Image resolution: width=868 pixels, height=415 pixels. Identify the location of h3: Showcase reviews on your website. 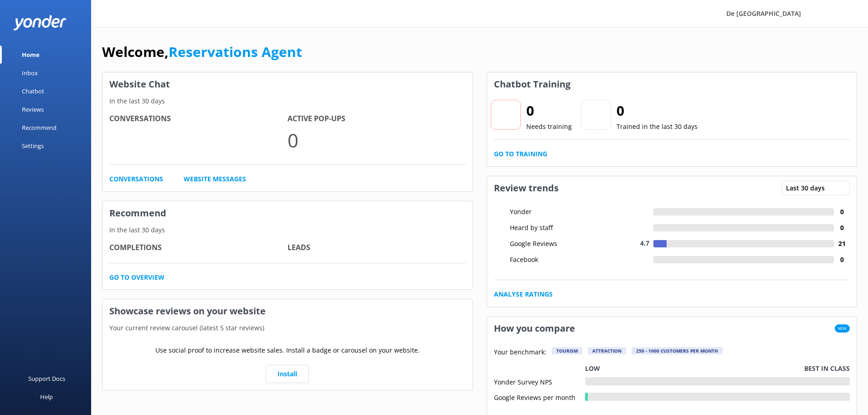
(287, 311).